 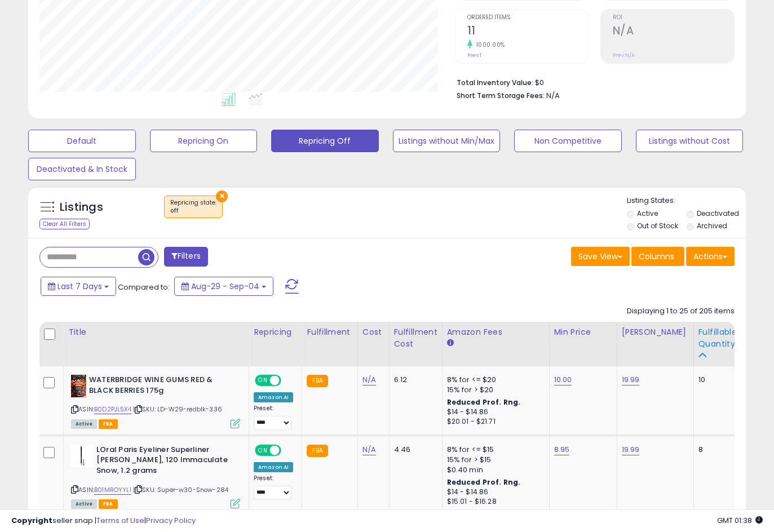 What do you see at coordinates (686, 201) in the screenshot?
I see `p: Listing States:` at bounding box center [686, 201].